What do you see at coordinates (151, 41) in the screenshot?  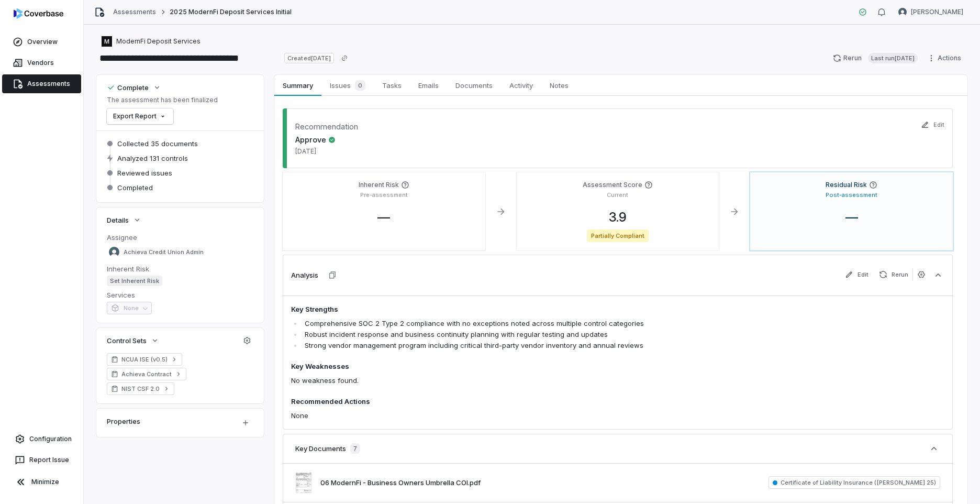 I see `button: https://modernfi.com/ModernFi Deposit Services` at bounding box center [151, 41].